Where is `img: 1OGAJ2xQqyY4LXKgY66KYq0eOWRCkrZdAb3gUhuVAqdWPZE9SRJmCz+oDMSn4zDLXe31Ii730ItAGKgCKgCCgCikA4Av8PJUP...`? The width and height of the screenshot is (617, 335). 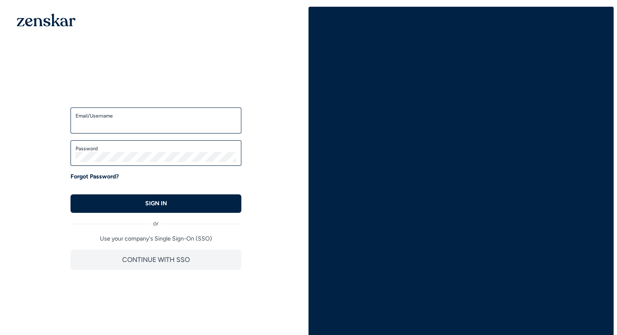
img: 1OGAJ2xQqyY4LXKgY66KYq0eOWRCkrZdAb3gUhuVAqdWPZE9SRJmCz+oDMSn4zDLXe31Ii730ItAGKgCKgCCgCikA4Av8PJUP... is located at coordinates (46, 20).